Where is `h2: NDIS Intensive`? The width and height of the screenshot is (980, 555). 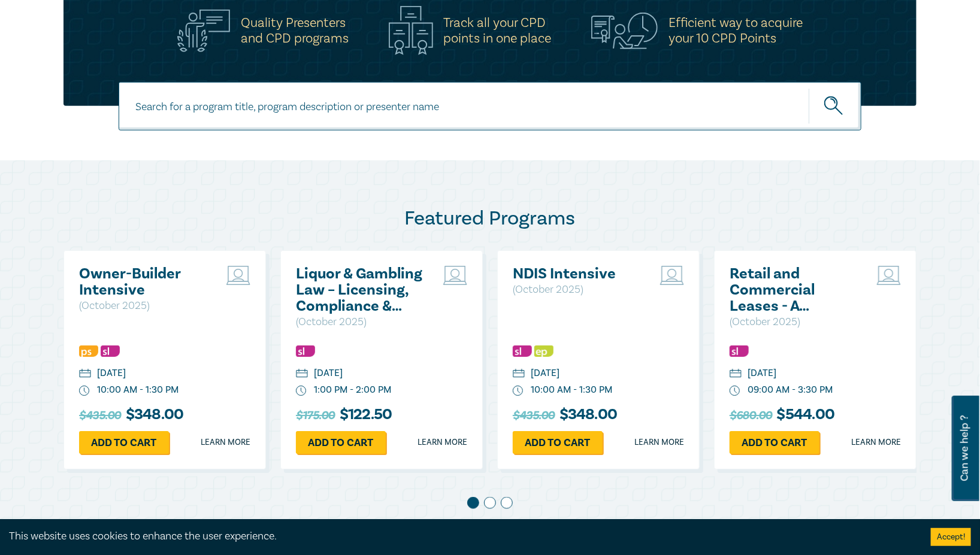 h2: NDIS Intensive is located at coordinates (577, 274).